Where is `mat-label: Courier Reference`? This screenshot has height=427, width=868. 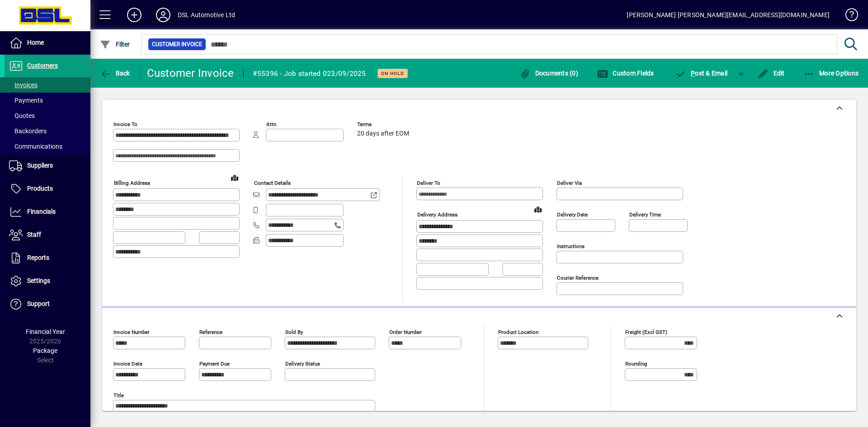
mat-label: Courier Reference is located at coordinates (578, 278).